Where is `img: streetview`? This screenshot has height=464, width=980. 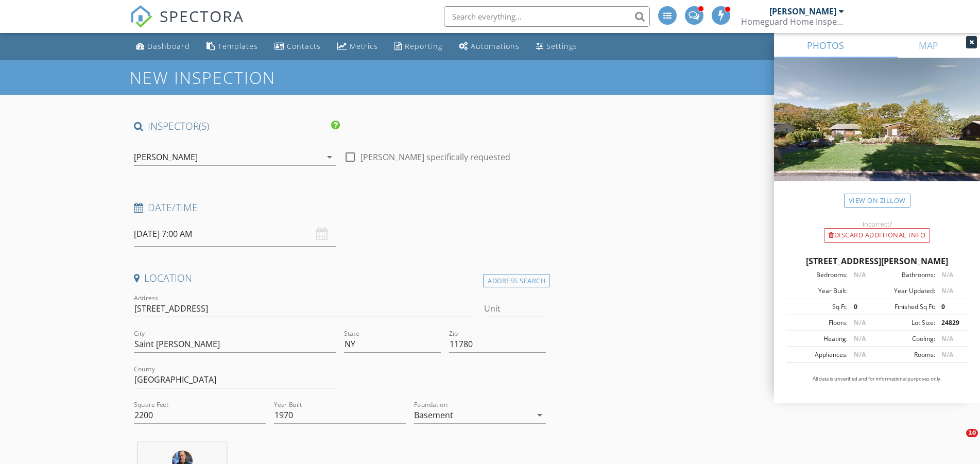 img: streetview is located at coordinates (877, 132).